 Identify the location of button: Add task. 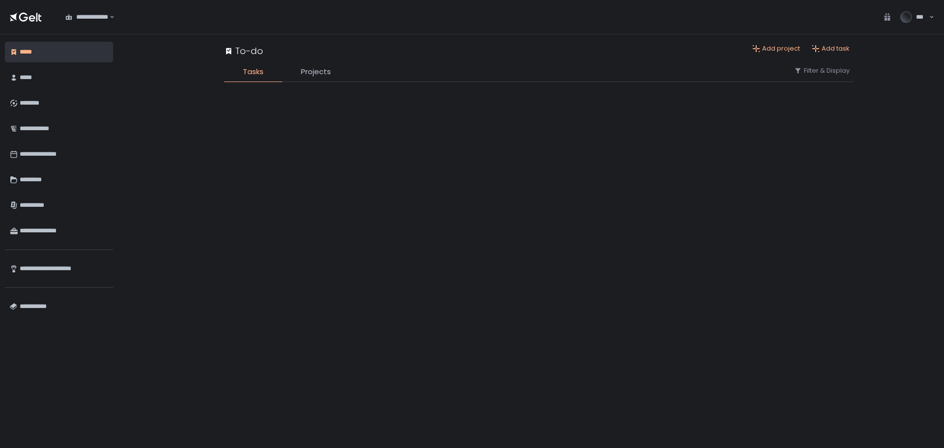
(831, 49).